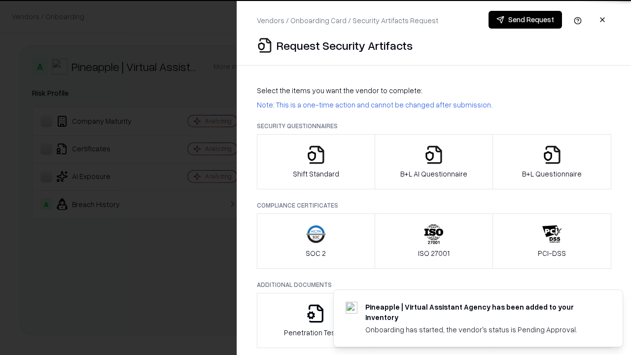  I want to click on p: B+L Questionnaire, so click(552, 173).